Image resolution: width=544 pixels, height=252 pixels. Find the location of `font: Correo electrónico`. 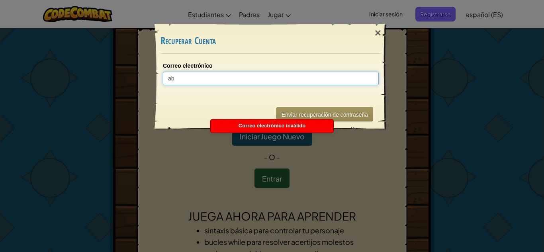

font: Correo electrónico is located at coordinates (187, 66).